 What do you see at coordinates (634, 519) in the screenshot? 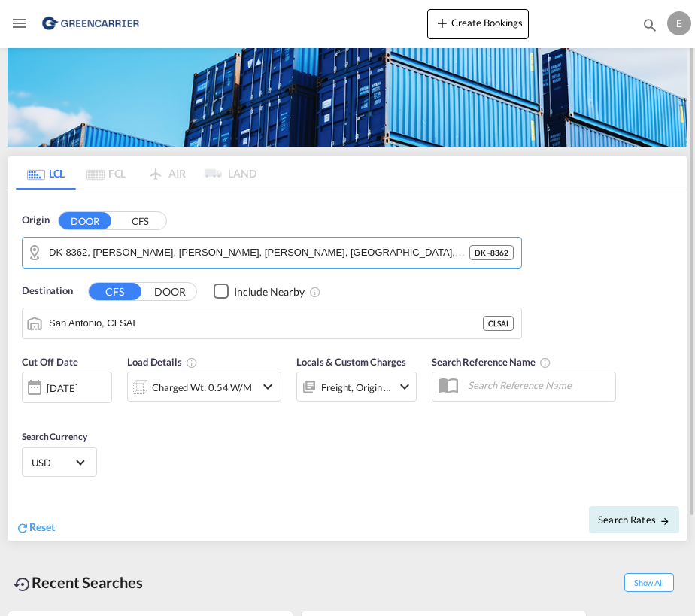
I see `span: Search Rates` at bounding box center [634, 519].